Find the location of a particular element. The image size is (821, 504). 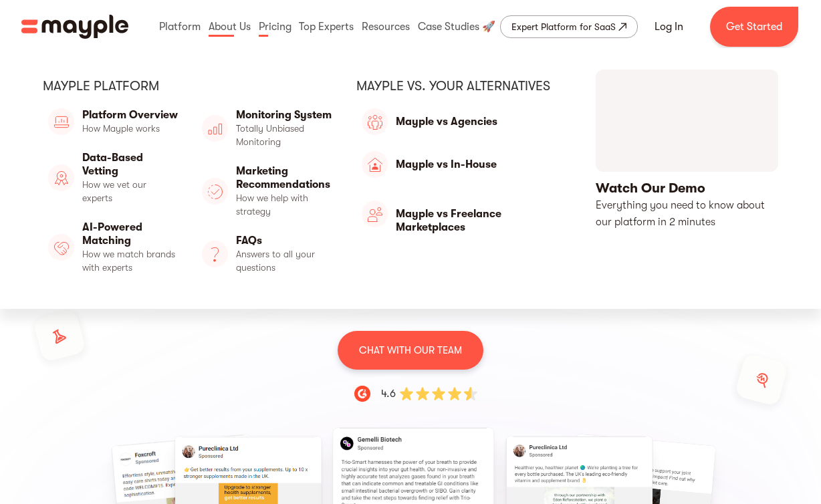

div: Resources is located at coordinates (386, 27).